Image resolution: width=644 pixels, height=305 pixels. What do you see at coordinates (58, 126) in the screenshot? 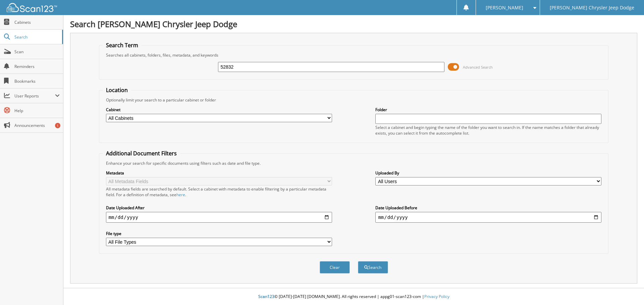
I see `div: 1` at bounding box center [58, 126].